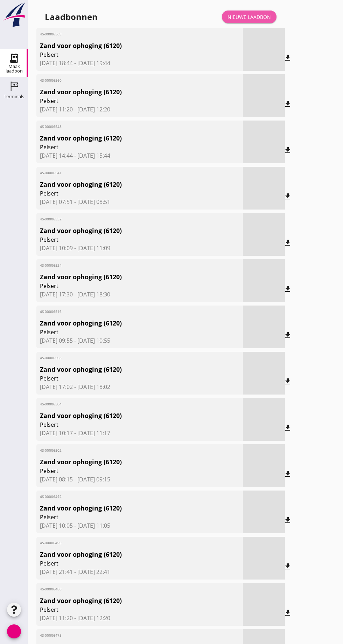 This screenshot has height=644, width=343. I want to click on font: 4S-00006480, so click(51, 589).